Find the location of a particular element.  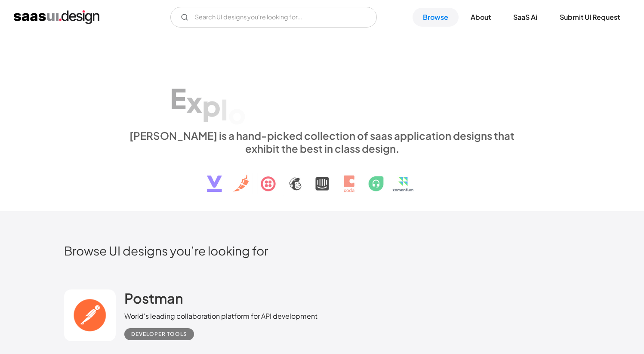

h1: Explore SaaS UI design patterns & interactions. is located at coordinates (322, 88).